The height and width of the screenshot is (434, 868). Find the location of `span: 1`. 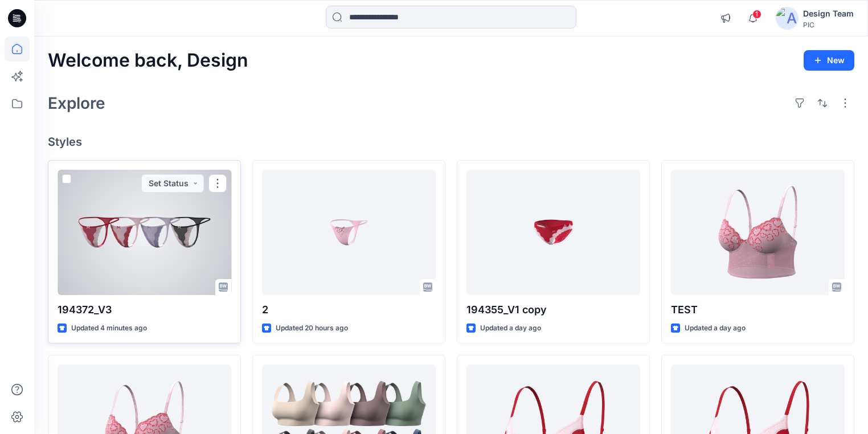

span: 1 is located at coordinates (757, 14).